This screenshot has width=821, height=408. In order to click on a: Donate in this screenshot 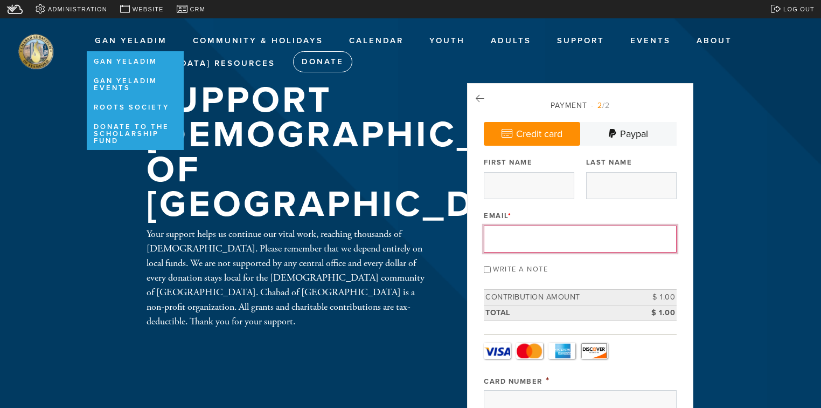, I will do `click(323, 62)`.